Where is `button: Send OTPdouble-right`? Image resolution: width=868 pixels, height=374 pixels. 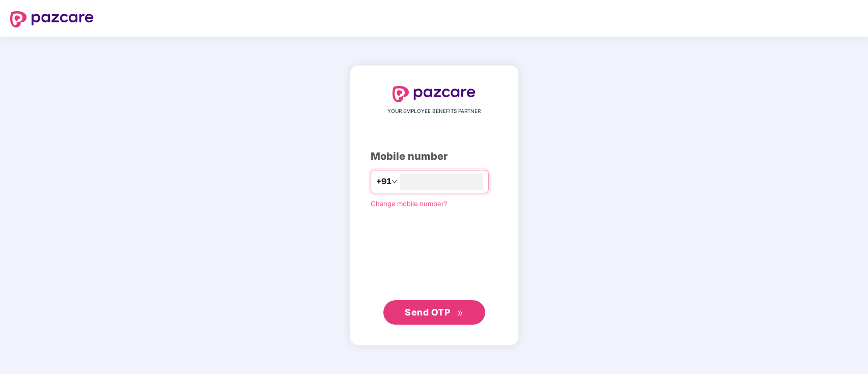
button: Send OTPdouble-right is located at coordinates (434, 312).